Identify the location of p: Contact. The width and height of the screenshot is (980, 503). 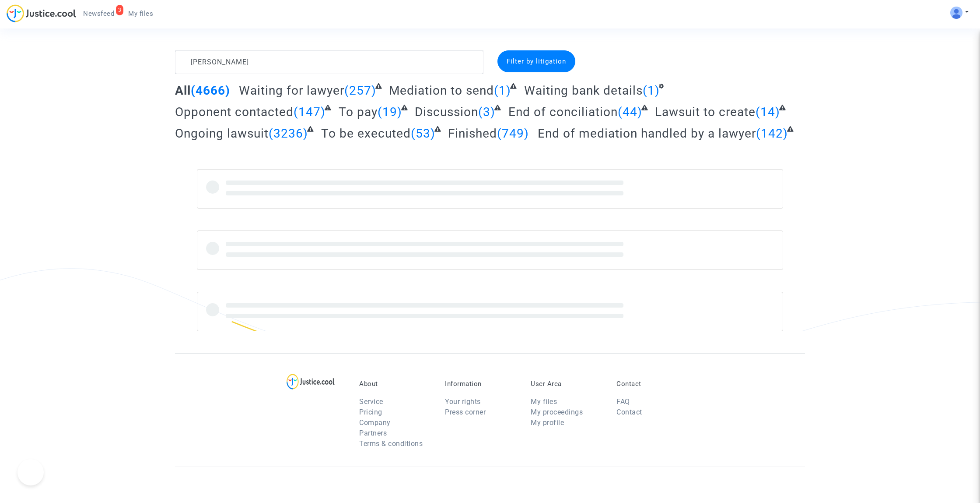
(653, 384).